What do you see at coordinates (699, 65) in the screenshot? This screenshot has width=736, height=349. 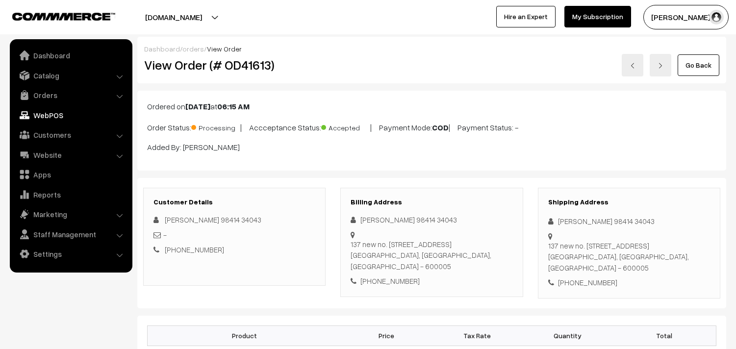 I see `a: Go Back` at bounding box center [699, 65].